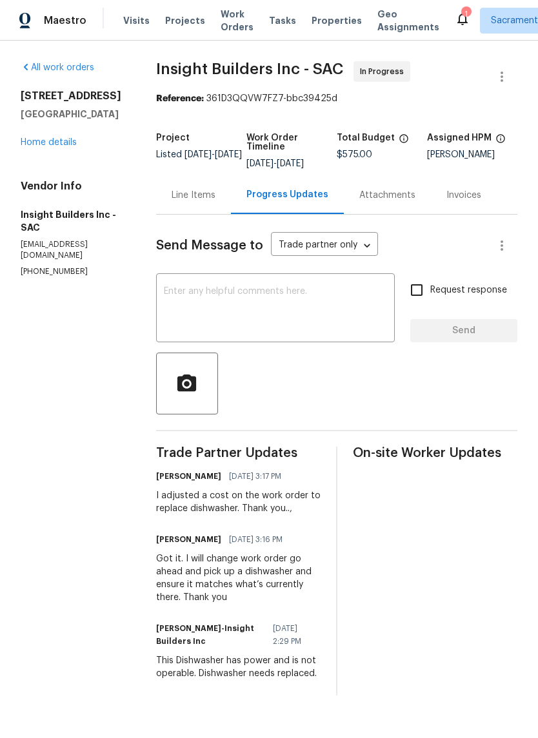  What do you see at coordinates (408, 21) in the screenshot?
I see `span: Geo Assignments` at bounding box center [408, 21].